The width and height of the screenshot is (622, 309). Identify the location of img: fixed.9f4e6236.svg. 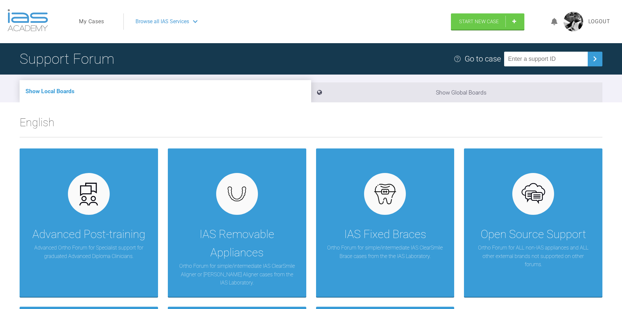
(385, 194).